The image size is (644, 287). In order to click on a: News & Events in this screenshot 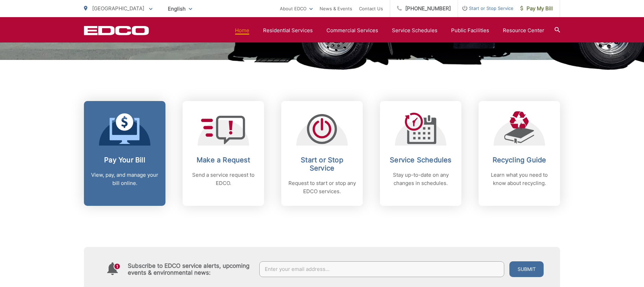, I will do `click(336, 8)`.